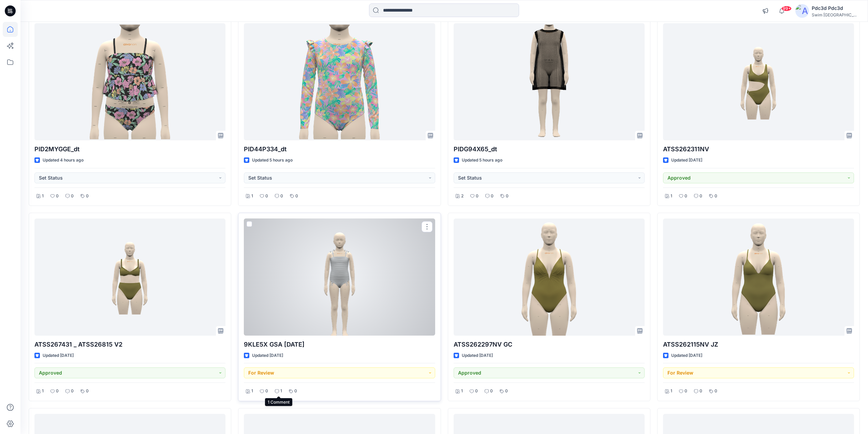  Describe the element at coordinates (339, 277) in the screenshot. I see `a: 9KLE5X GSA 2025.07.31` at that location.